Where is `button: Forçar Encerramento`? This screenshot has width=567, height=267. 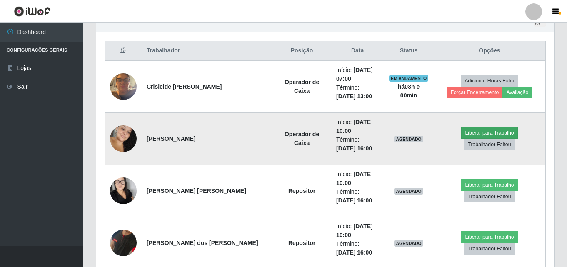
button: Forçar Encerramento is located at coordinates (475, 93).